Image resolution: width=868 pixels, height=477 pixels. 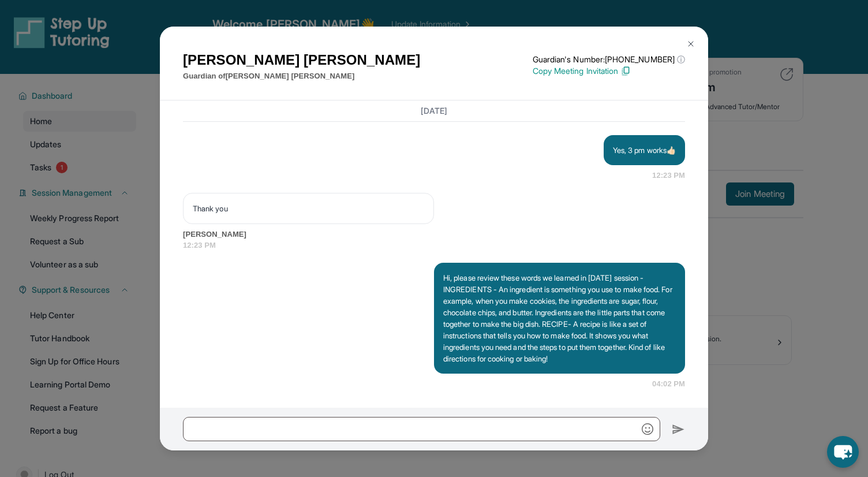 I want to click on button: chat-button, so click(x=842, y=451).